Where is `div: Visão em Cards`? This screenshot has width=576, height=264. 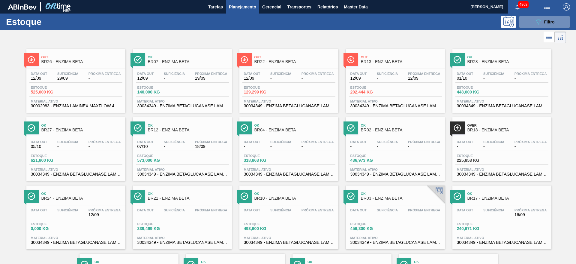 div: Visão em Cards is located at coordinates (561, 37).